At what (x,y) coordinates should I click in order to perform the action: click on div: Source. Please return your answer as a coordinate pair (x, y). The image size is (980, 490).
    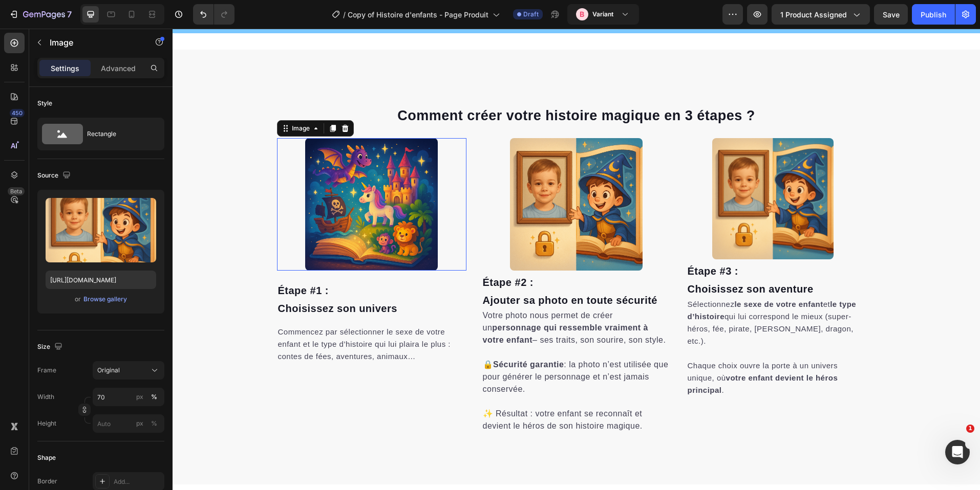
    Looking at the image, I should click on (55, 176).